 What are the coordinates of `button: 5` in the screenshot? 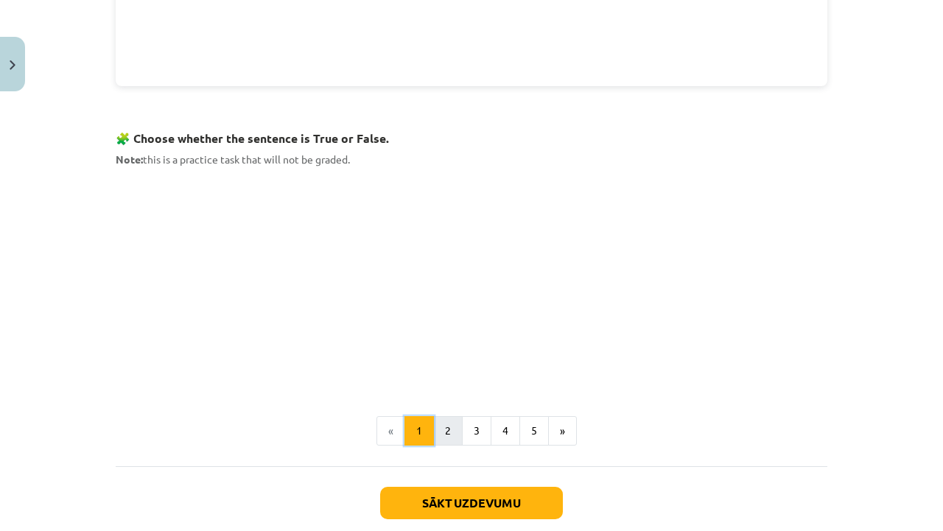 It's located at (534, 431).